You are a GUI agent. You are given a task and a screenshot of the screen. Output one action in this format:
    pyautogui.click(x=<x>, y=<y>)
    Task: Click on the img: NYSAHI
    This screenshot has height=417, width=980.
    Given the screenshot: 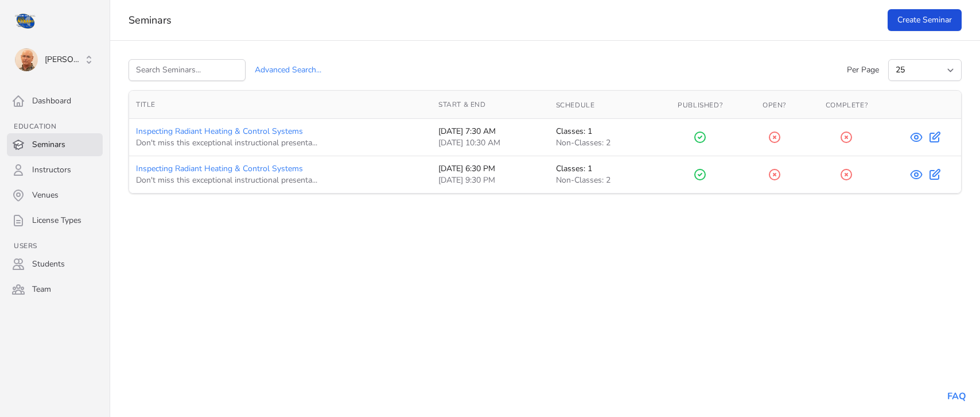 What is the action you would take?
    pyautogui.click(x=25, y=21)
    